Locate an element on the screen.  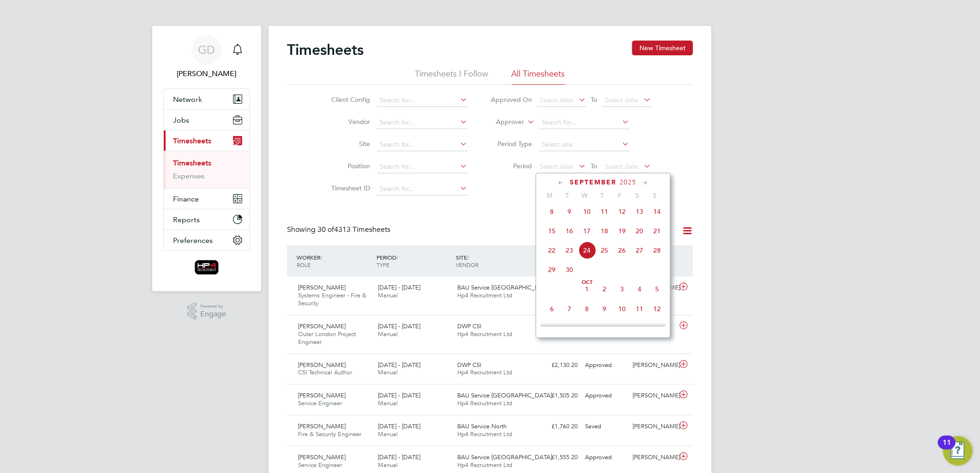
a: Powered byEngage is located at coordinates (207, 312).